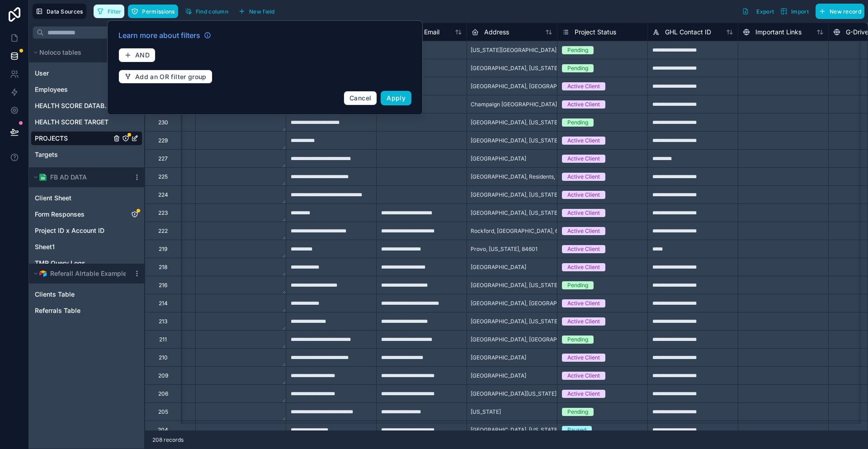 The height and width of the screenshot is (449, 868). What do you see at coordinates (778, 32) in the screenshot?
I see `span: Important Links` at bounding box center [778, 32].